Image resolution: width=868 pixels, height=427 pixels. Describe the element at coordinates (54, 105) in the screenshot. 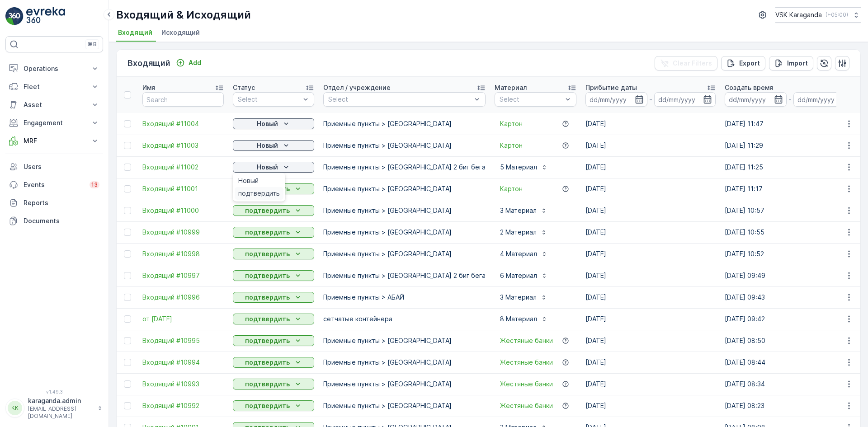

I see `button: Asset` at that location.